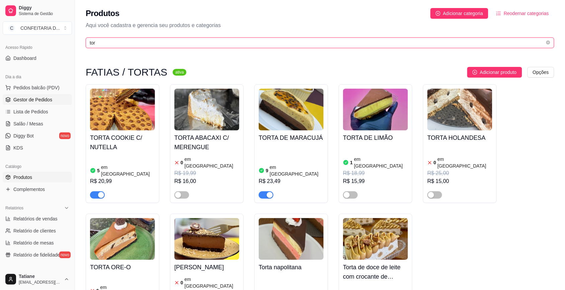 This screenshot has height=290, width=565. What do you see at coordinates (291, 138) in the screenshot?
I see `h4: TORTA DE MARACUJÁ` at bounding box center [291, 138].